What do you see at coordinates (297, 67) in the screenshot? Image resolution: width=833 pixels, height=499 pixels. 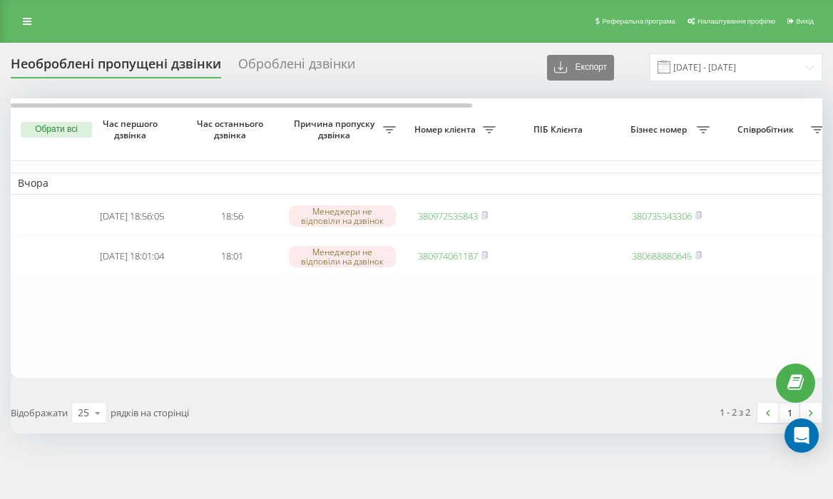 I see `div: Оброблені дзвінки` at bounding box center [297, 67].